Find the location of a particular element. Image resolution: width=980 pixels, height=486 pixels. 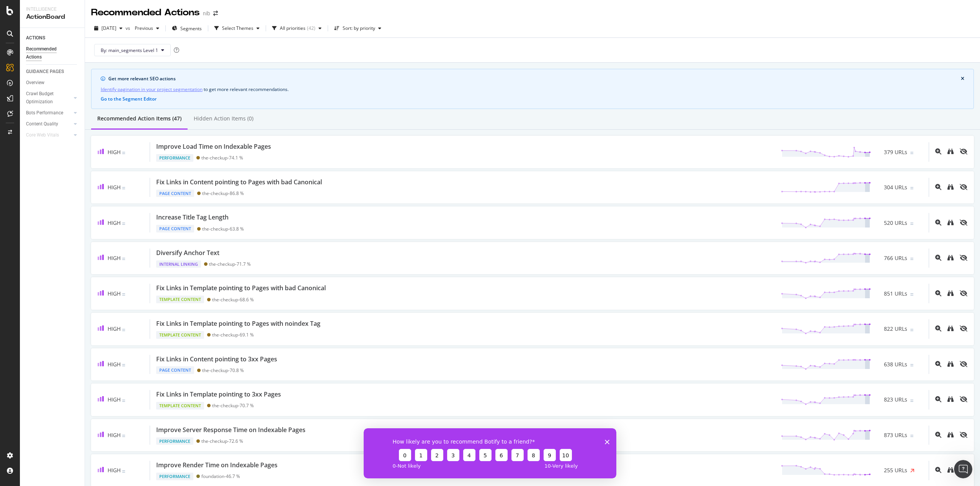

button: 8 is located at coordinates (170, 26).